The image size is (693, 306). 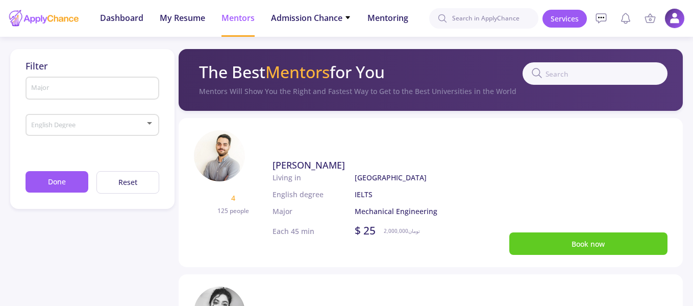 What do you see at coordinates (292, 72) in the screenshot?
I see `h2: The Best for You` at bounding box center [292, 72].